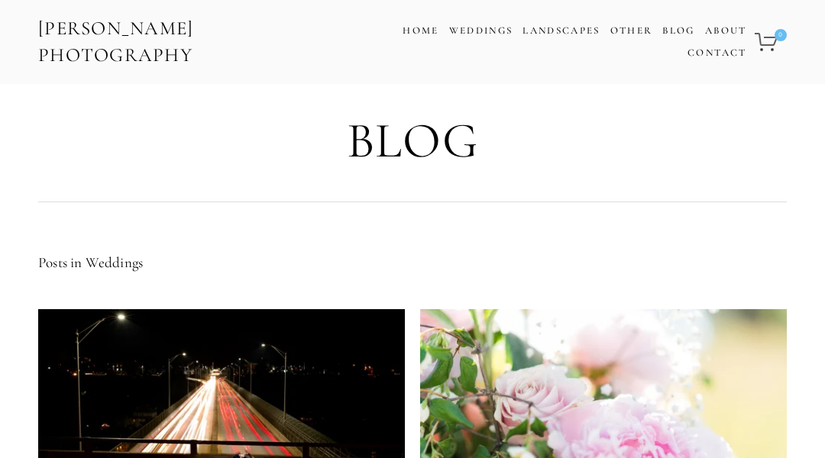  I want to click on span: 0, so click(780, 35).